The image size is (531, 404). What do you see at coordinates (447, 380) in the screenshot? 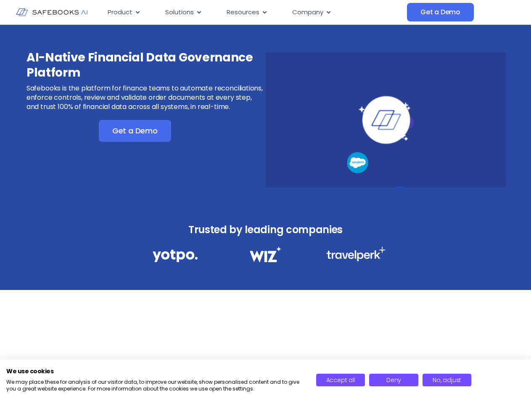
I see `span: No, adjust` at bounding box center [447, 380].